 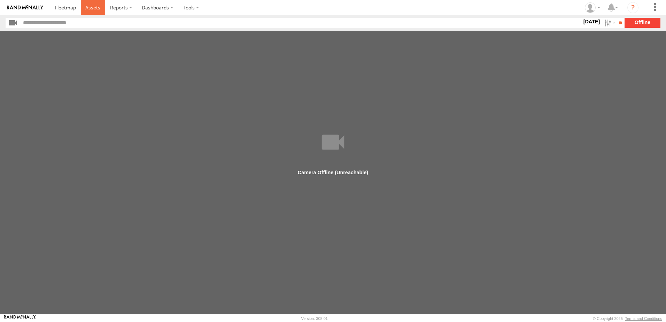 What do you see at coordinates (593, 8) in the screenshot?
I see `div: David Solis` at bounding box center [593, 8].